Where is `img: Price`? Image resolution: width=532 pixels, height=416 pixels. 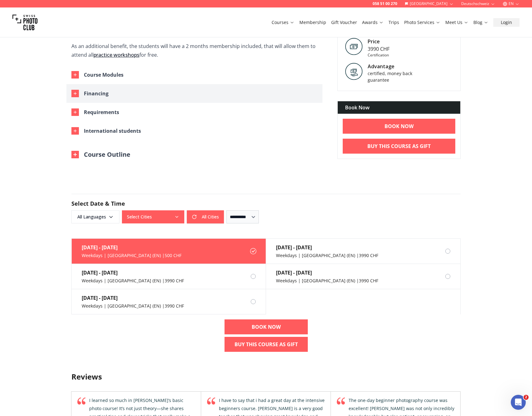 img: Price is located at coordinates (353, 46).